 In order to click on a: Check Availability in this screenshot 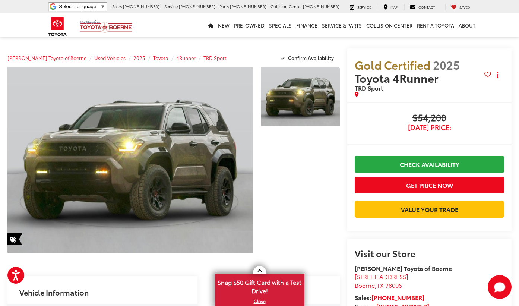, I will do `click(429, 164)`.